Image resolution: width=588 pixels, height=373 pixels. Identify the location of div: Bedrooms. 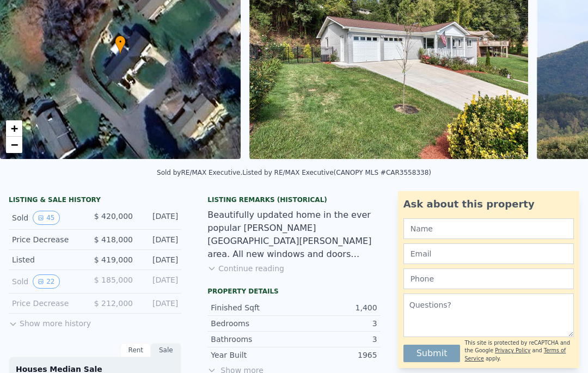
(252, 324).